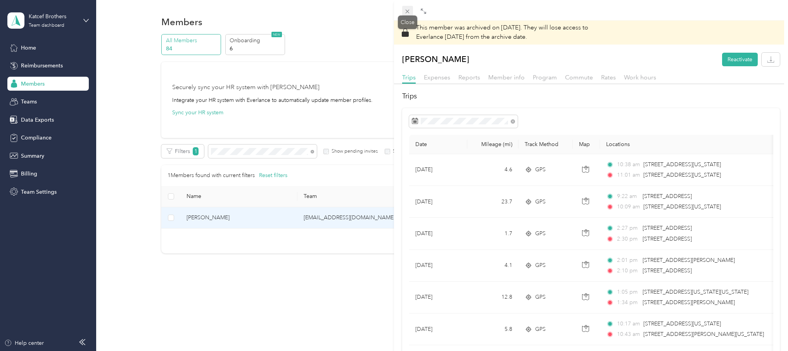 This screenshot has height=351, width=788. Describe the element at coordinates (493, 234) in the screenshot. I see `td: 1.7` at that location.